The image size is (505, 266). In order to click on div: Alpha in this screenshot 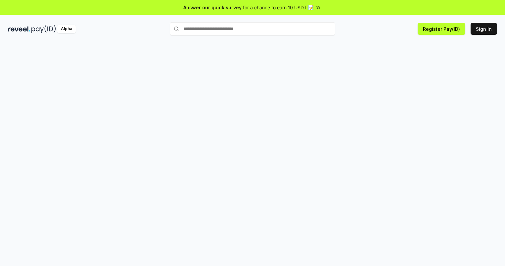, I will do `click(67, 29)`.